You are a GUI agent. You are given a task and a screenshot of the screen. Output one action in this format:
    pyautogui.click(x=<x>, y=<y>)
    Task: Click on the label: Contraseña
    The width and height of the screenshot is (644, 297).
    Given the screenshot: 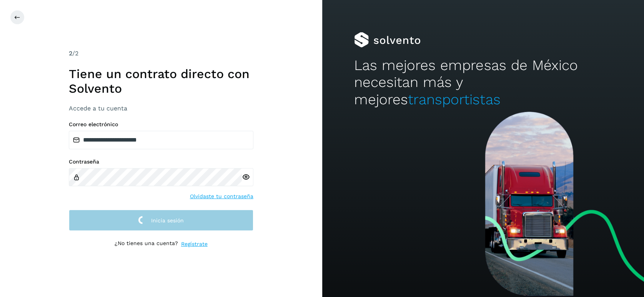 What is the action you would take?
    pyautogui.click(x=161, y=162)
    